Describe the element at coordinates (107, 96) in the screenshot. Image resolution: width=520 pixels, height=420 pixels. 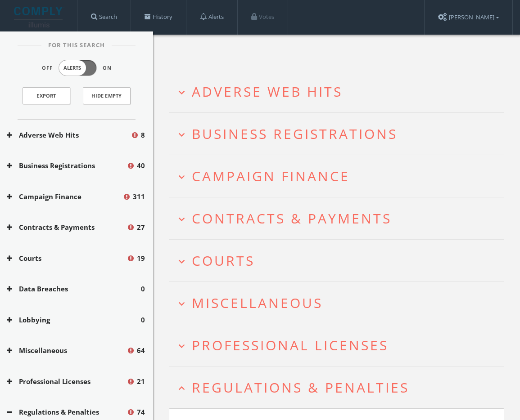
I see `button: Hide Empty` at that location.